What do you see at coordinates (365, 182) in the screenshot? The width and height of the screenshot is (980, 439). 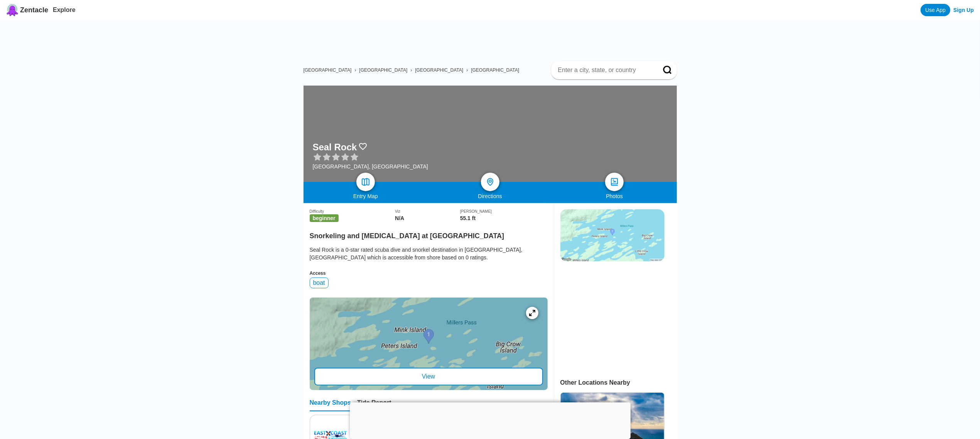 I see `img: map` at bounding box center [365, 182].